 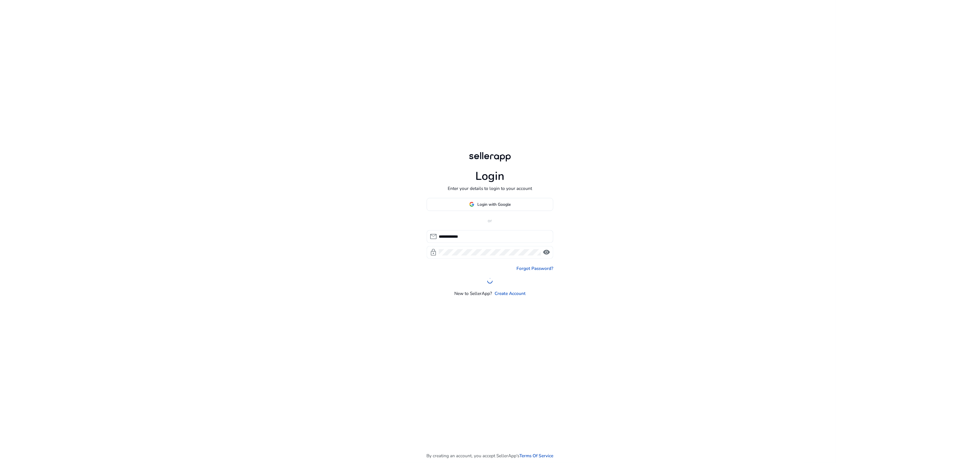 What do you see at coordinates (490, 221) in the screenshot?
I see `p: or` at bounding box center [490, 221].